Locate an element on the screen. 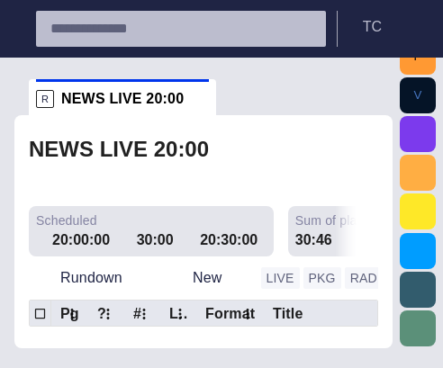  h2: NEWS LIVE 20:00 is located at coordinates (119, 149).